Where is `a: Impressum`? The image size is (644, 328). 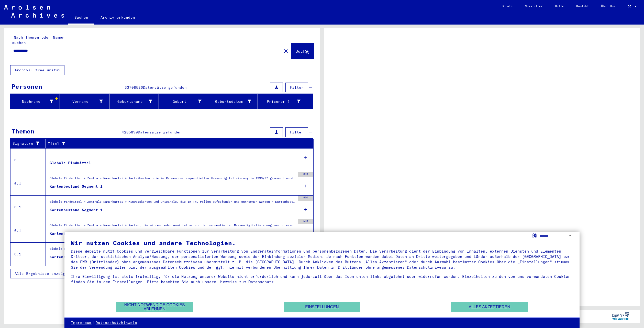 a: Impressum is located at coordinates (81, 323).